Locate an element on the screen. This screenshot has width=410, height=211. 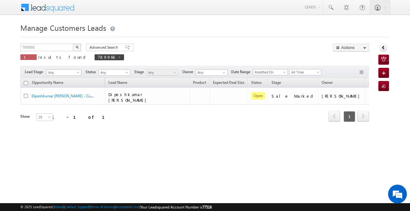
span: 789966 is located at coordinates (106, 57).